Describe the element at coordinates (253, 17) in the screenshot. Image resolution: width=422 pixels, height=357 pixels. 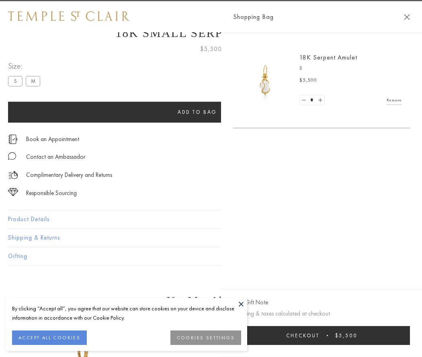
I see `span: Shopping Bag` at that location.